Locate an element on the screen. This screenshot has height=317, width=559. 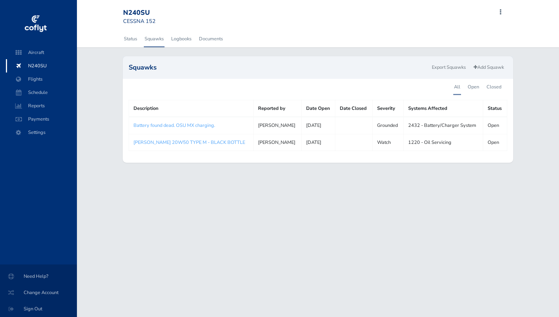
span: Settings is located at coordinates (41, 132).